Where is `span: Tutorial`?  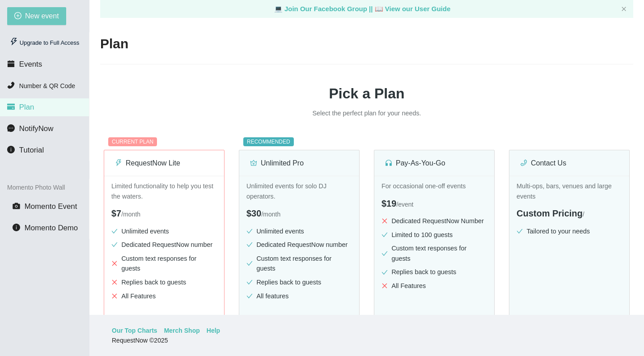 span: Tutorial is located at coordinates (31, 150).